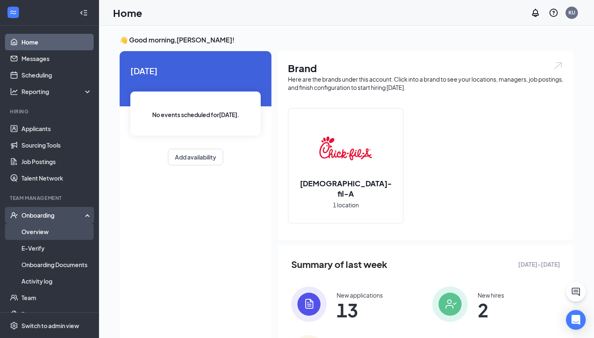 The height and width of the screenshot is (338, 594). Describe the element at coordinates (346, 205) in the screenshot. I see `span: 1 location` at that location.